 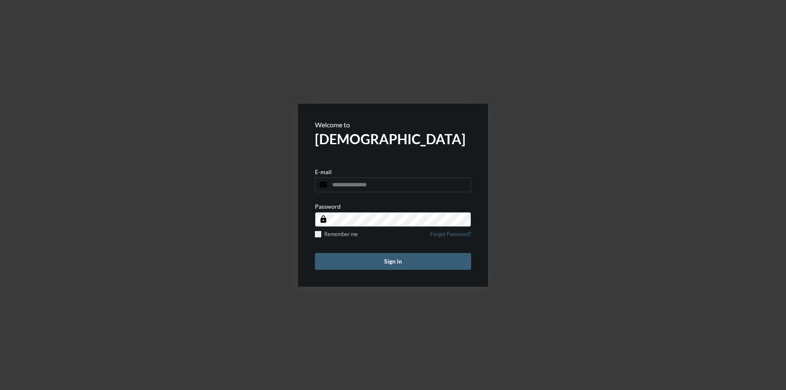 What do you see at coordinates (450, 237) in the screenshot?
I see `a: Forgot Password?` at bounding box center [450, 237].